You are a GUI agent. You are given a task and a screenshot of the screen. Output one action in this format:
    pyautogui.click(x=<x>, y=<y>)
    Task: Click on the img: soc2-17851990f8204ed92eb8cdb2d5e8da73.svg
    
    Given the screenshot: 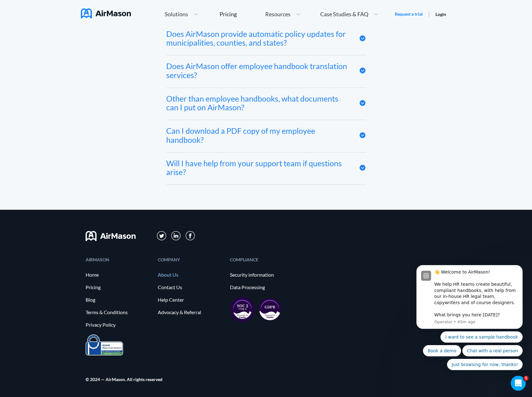 What is the action you would take?
    pyautogui.click(x=242, y=310)
    